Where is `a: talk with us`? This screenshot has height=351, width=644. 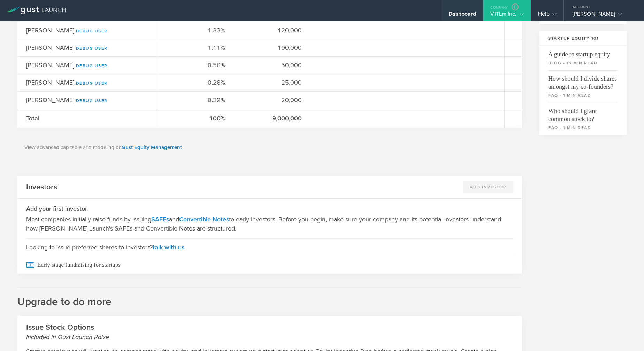
a: talk with us is located at coordinates (168, 248).